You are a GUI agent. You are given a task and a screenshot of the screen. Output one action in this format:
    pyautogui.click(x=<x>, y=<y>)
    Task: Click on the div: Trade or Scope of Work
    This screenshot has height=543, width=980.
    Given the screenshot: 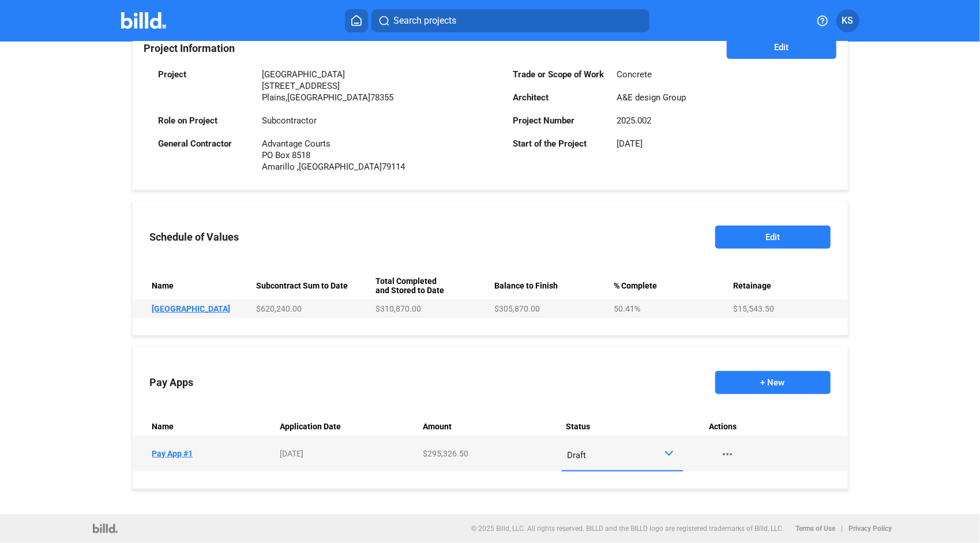 What is the action you would take?
    pyautogui.click(x=559, y=75)
    